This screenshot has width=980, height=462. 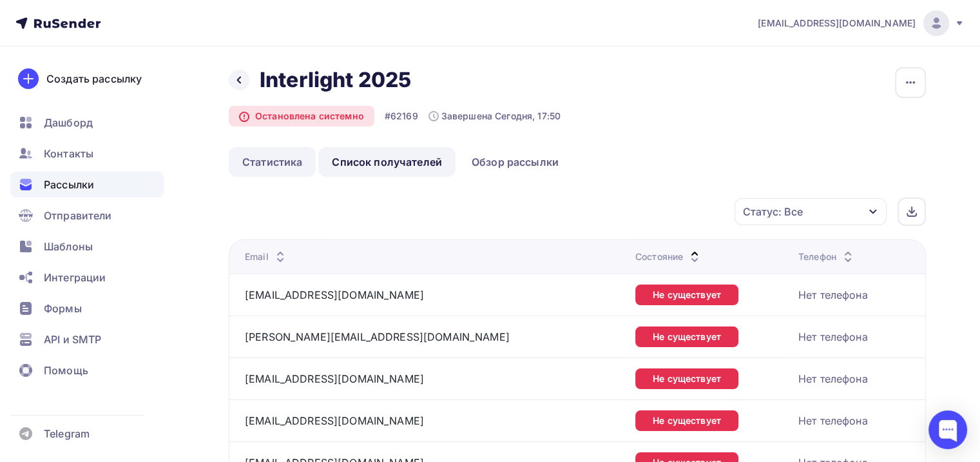 What do you see at coordinates (65, 370) in the screenshot?
I see `span: Помощь` at bounding box center [65, 370].